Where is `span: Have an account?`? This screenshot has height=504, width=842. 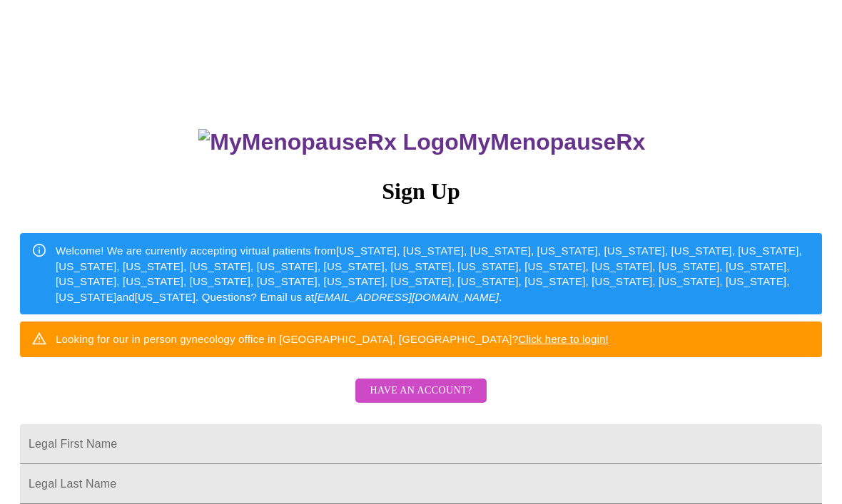
span: Have an account? is located at coordinates (421, 391).